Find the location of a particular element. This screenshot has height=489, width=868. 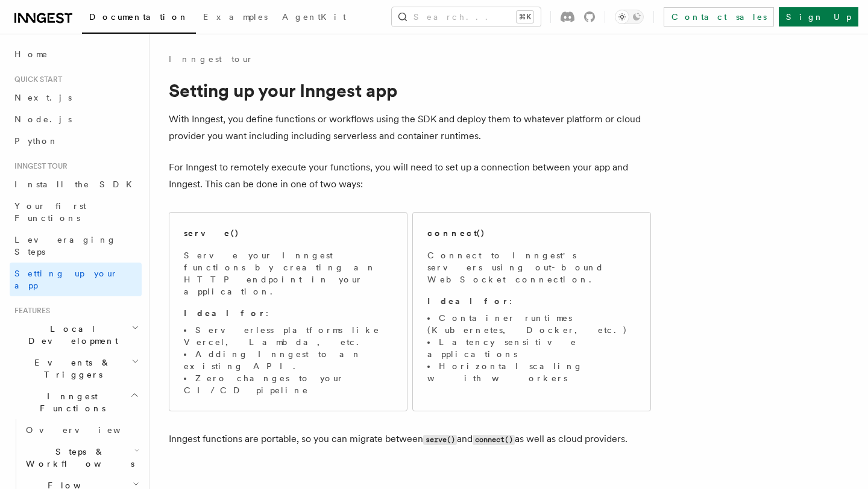

span: Steps & Workflows is located at coordinates (78, 458).